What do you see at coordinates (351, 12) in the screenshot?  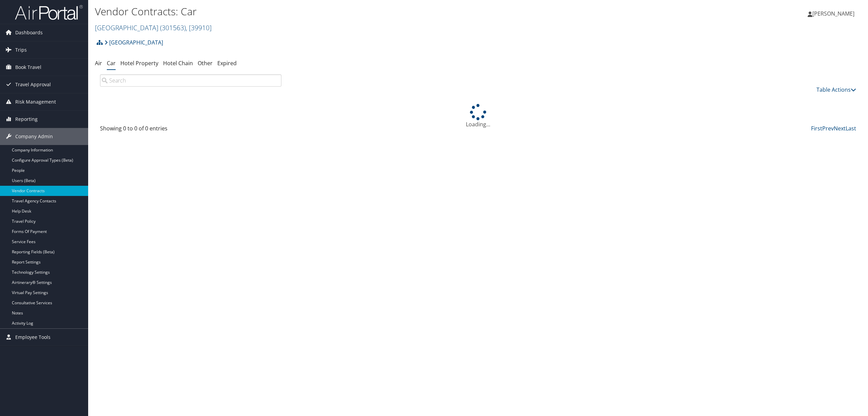 I see `h1: Vendor Contracts: Car` at bounding box center [351, 12].